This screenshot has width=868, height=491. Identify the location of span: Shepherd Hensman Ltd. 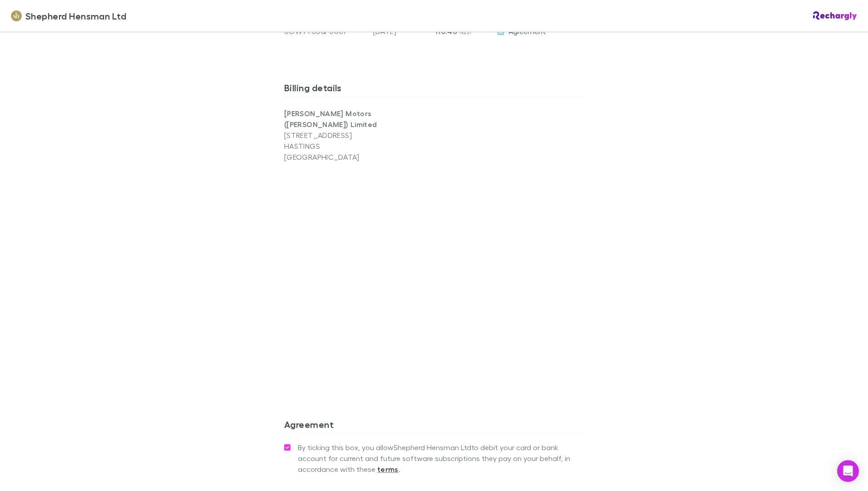
(76, 16).